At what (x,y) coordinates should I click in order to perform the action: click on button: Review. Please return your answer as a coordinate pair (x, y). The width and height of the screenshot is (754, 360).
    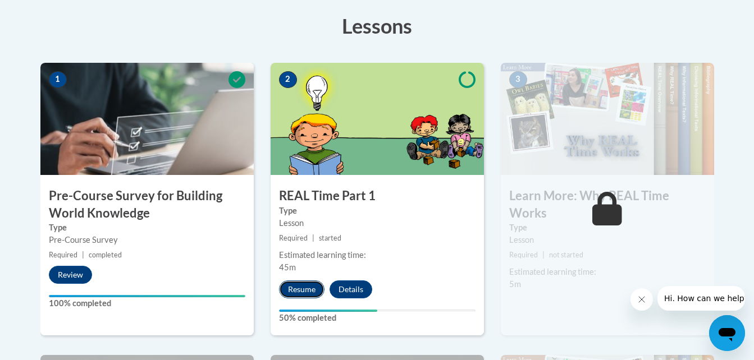
    Looking at the image, I should click on (70, 275).